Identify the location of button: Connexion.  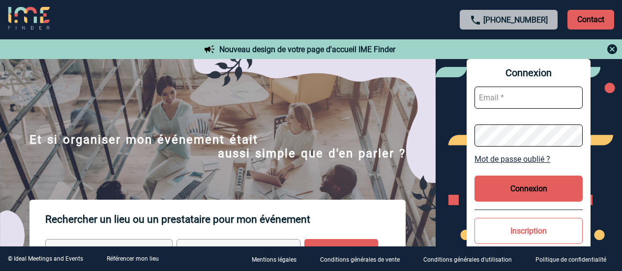
(529, 188).